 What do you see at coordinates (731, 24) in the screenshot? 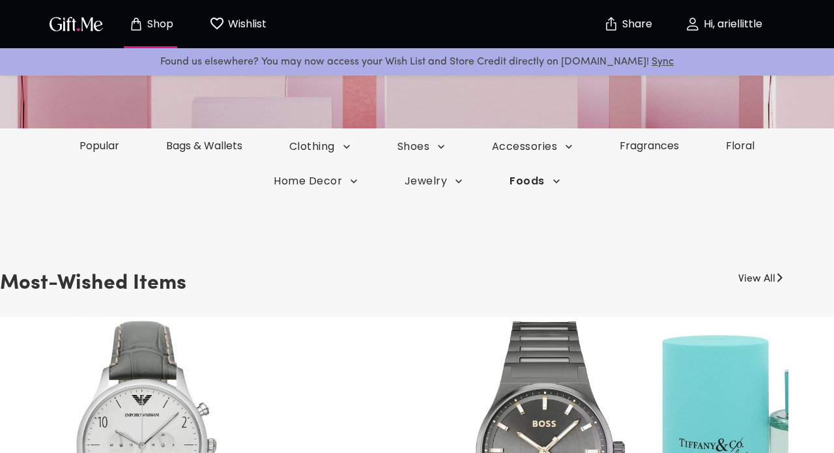
I see `p: Hi, ariellittle` at bounding box center [731, 24].